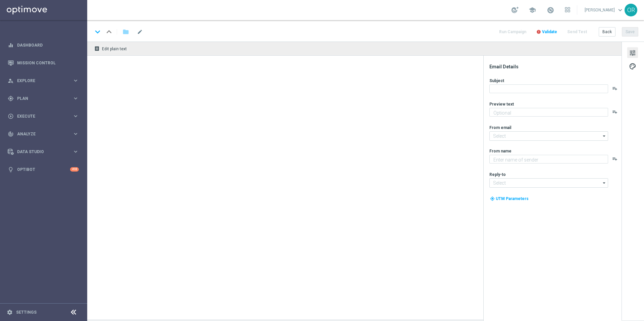  Describe the element at coordinates (43, 45) in the screenshot. I see `div: Dashboard` at that location.